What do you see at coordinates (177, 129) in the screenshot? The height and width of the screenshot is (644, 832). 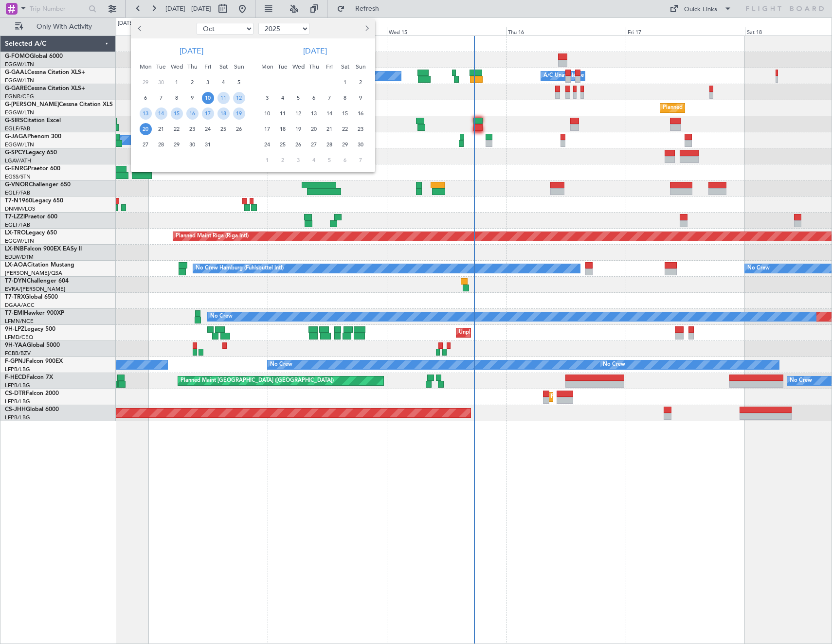 I see `div: 22-10-2025` at bounding box center [177, 129].